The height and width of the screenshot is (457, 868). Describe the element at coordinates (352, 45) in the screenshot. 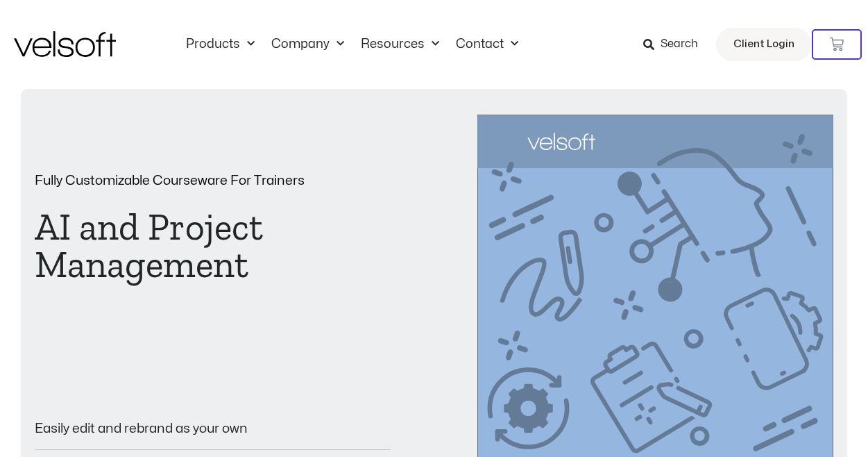

I see `nav: Menu` at that location.